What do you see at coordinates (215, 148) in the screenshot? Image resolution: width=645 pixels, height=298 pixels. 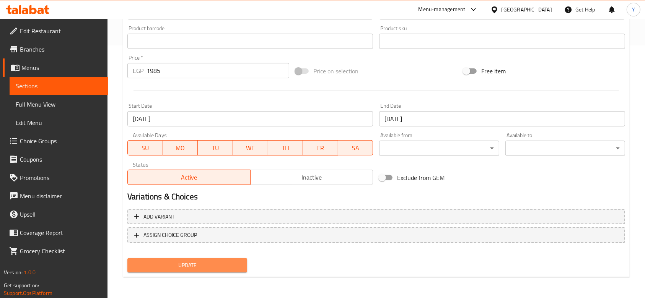 I see `button: TU` at bounding box center [215, 148].